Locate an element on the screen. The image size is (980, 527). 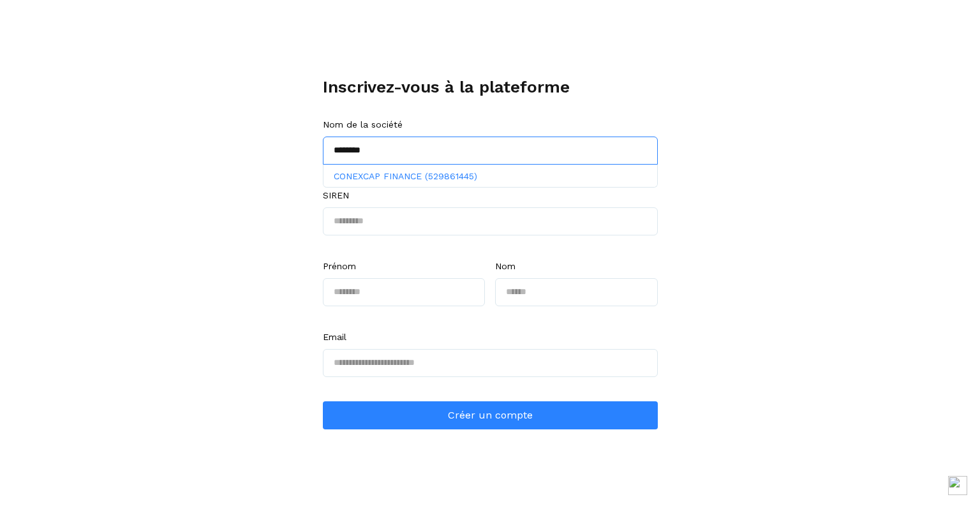
p: CONEXCAP FINANCE (529861445) is located at coordinates (490, 177).